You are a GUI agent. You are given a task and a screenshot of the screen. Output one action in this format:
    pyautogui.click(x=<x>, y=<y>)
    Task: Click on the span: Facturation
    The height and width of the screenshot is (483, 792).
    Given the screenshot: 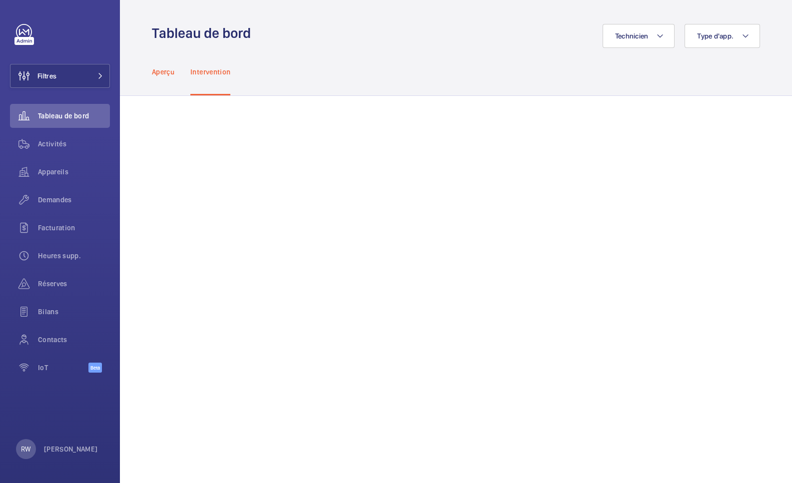 What is the action you would take?
    pyautogui.click(x=74, y=228)
    